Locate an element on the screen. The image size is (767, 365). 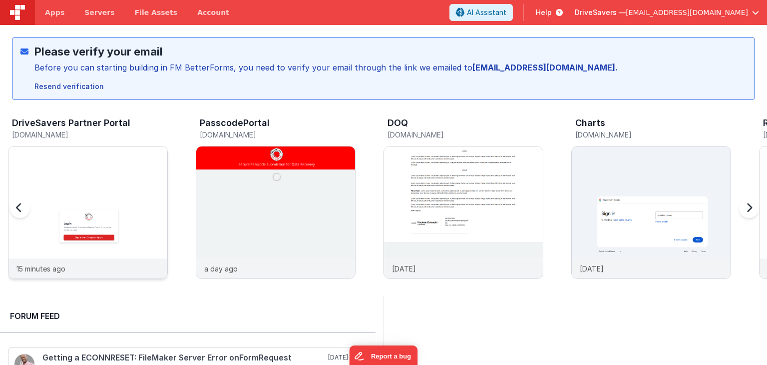
button: Resend verification is located at coordinates (69, 86).